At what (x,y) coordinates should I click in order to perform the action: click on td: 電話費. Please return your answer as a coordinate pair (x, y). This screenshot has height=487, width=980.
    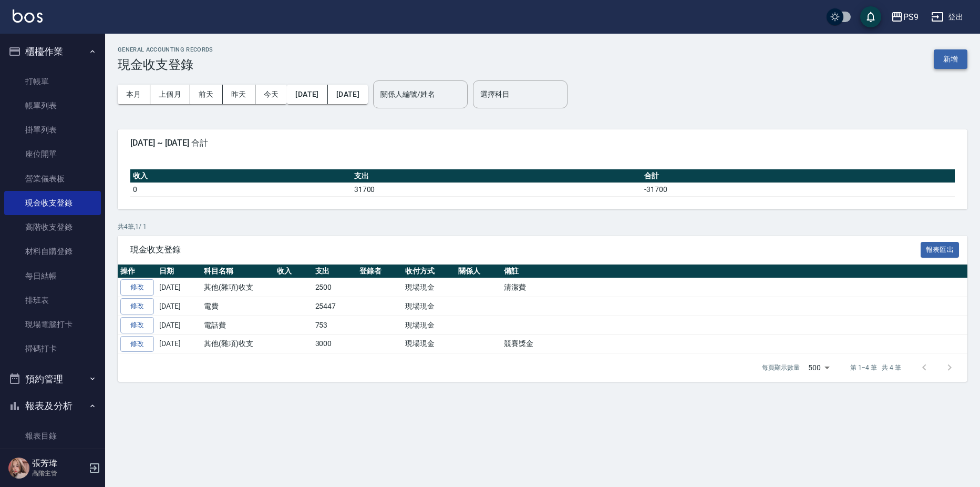
    Looking at the image, I should click on (237, 325).